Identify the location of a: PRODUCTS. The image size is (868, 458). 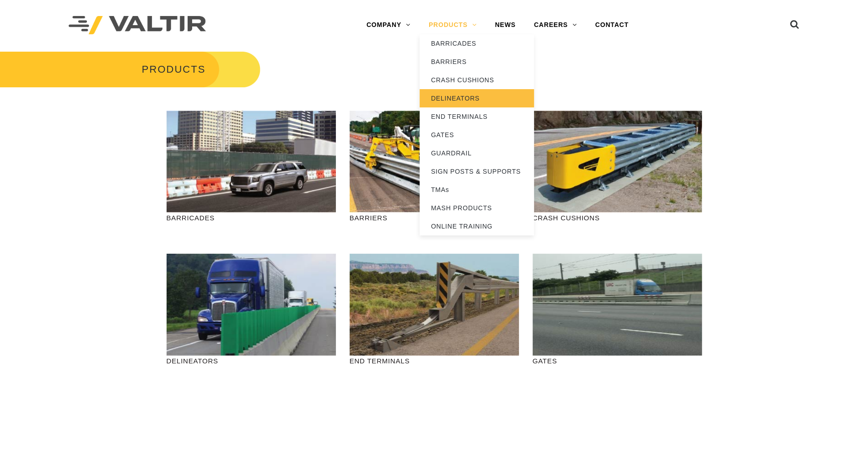
(453, 25).